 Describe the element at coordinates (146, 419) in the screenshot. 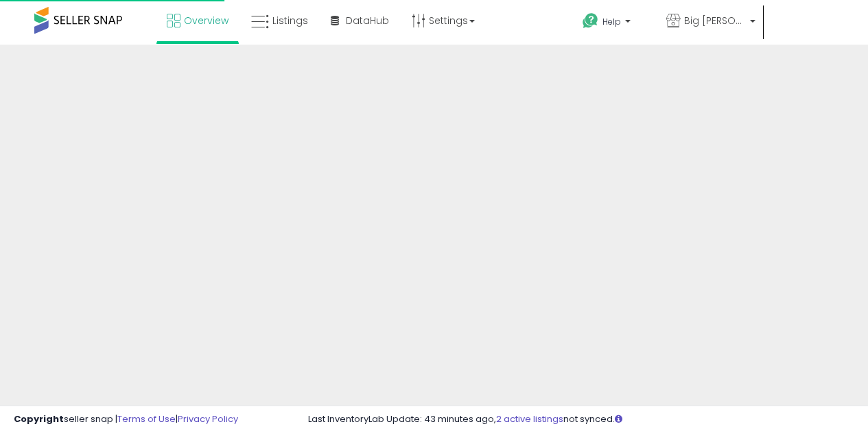

I see `a: Terms of Use` at that location.